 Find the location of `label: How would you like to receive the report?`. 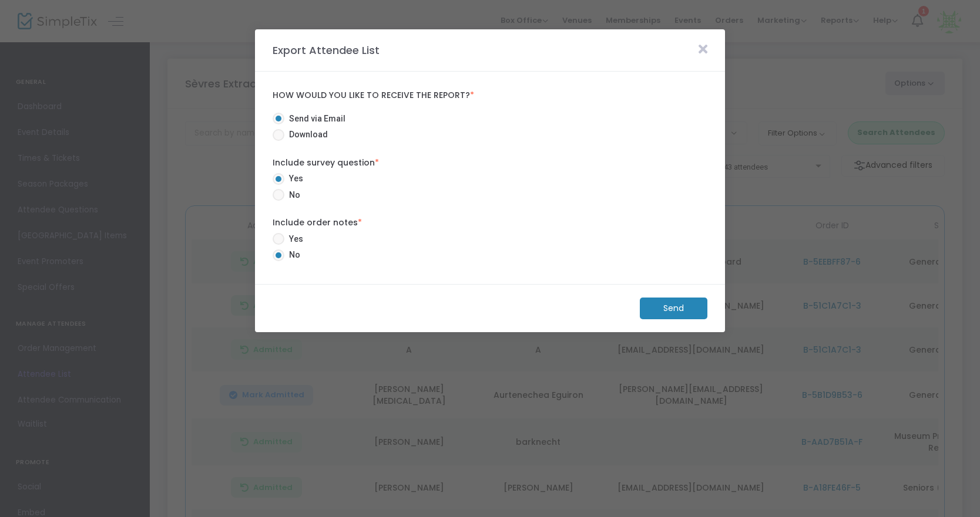

label: How would you like to receive the report? is located at coordinates (490, 96).